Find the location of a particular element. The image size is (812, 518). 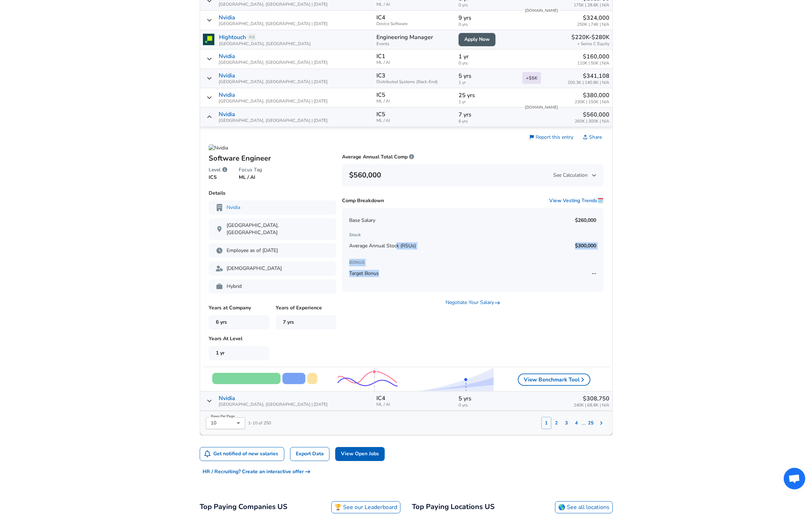

button: 4 is located at coordinates (576, 423).